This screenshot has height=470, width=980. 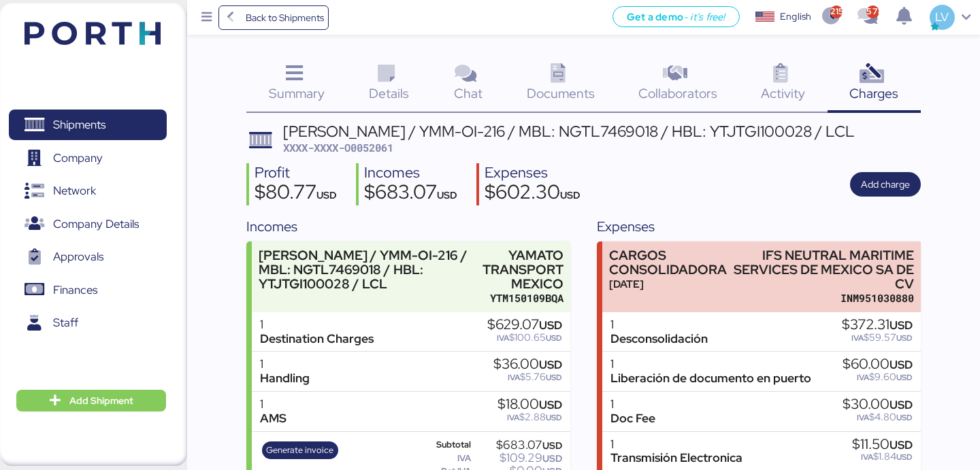 What do you see at coordinates (524, 338) in the screenshot?
I see `div: $100.65` at bounding box center [524, 338].